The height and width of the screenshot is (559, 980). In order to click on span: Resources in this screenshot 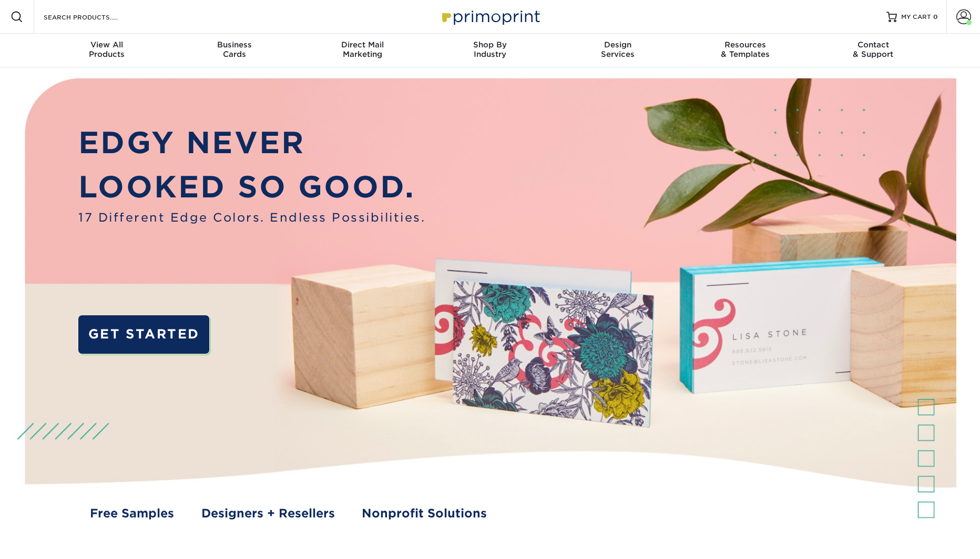, I will do `click(745, 45)`.